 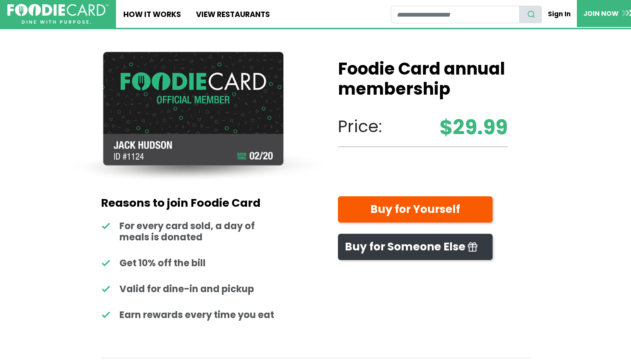 What do you see at coordinates (473, 127) in the screenshot?
I see `strong: $29.99` at bounding box center [473, 127].